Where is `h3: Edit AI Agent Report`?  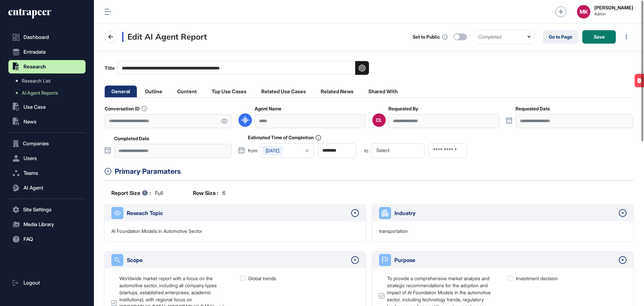
h3: Edit AI Agent Report is located at coordinates (164, 37).